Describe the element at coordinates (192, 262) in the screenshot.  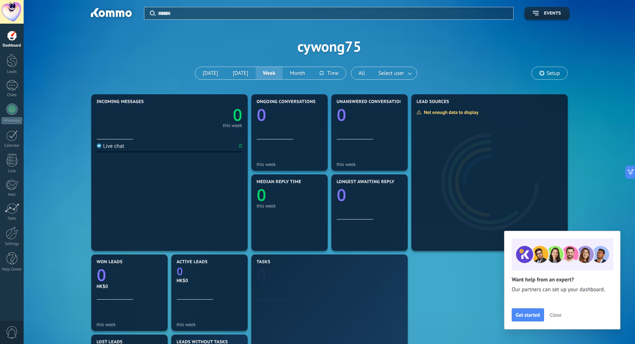
I see `span: Active leads` at that location.